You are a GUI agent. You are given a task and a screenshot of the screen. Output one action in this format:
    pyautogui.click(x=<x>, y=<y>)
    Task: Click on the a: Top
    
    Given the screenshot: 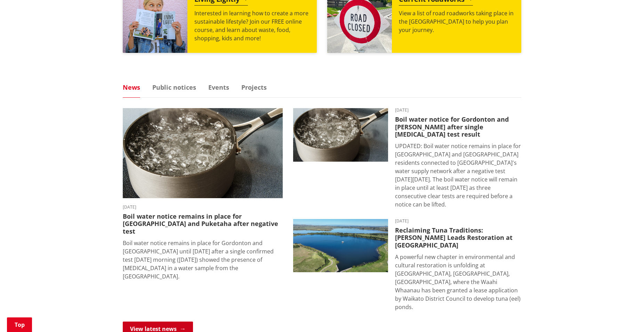 What is the action you would take?
    pyautogui.click(x=19, y=325)
    